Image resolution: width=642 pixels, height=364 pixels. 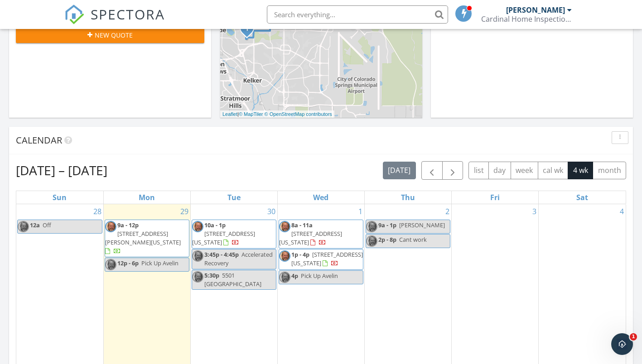 I want to click on span: 12p - 6p, so click(x=128, y=263).